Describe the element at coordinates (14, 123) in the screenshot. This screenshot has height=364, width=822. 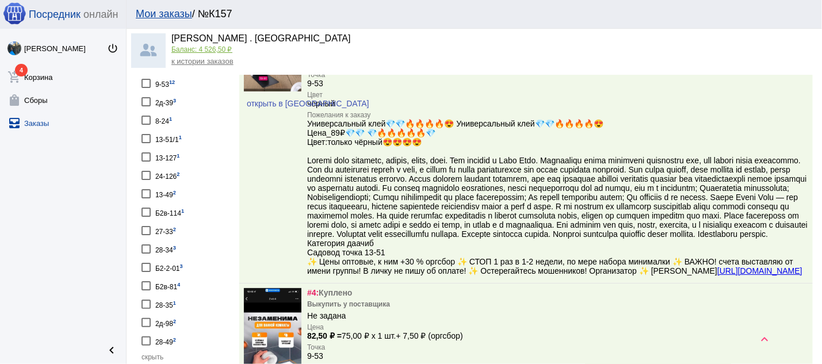
I see `mat-icon: all_inbox` at that location.